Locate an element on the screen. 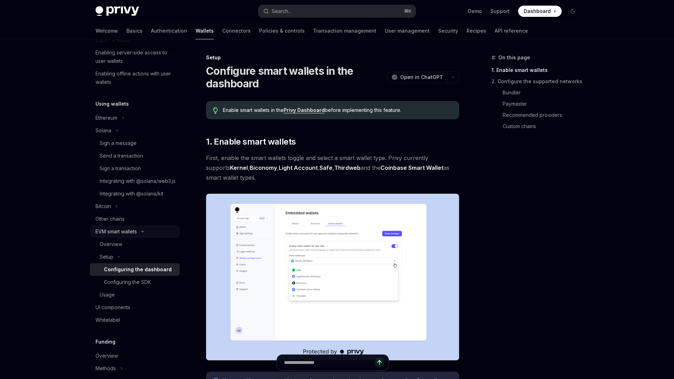 This screenshot has height=379, width=674. a: Demo is located at coordinates (475, 11).